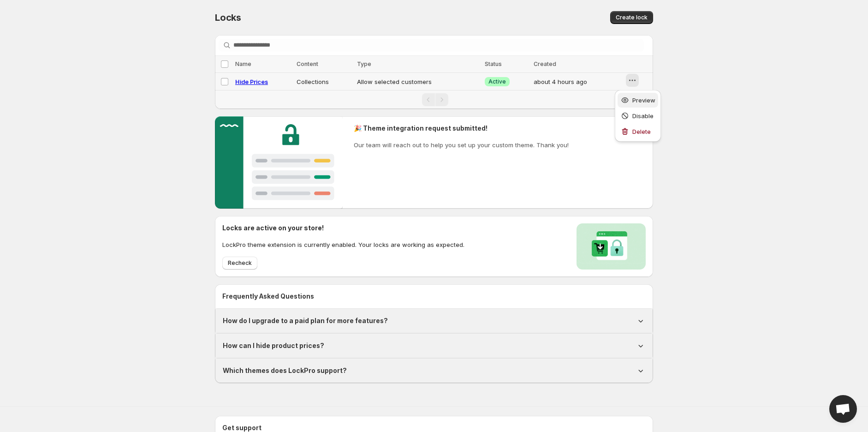 The height and width of the screenshot is (432, 868). Describe the element at coordinates (642, 131) in the screenshot. I see `span: Delete` at that location.